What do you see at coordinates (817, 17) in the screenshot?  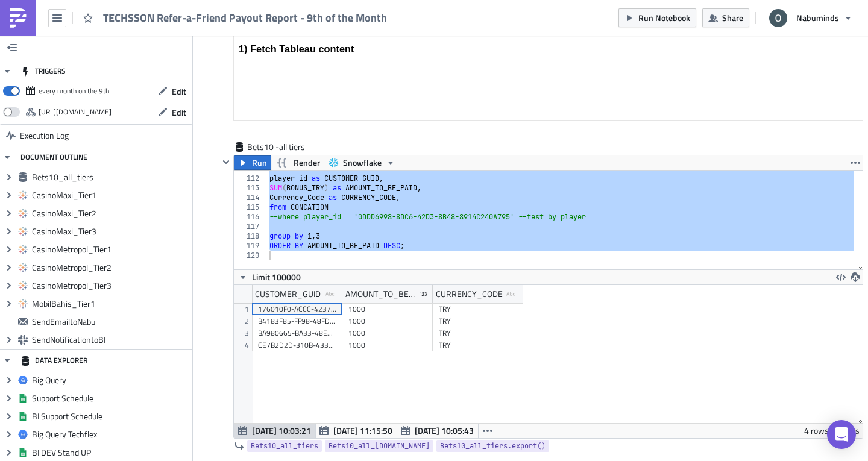 I see `span: Nabuminds` at bounding box center [817, 17].